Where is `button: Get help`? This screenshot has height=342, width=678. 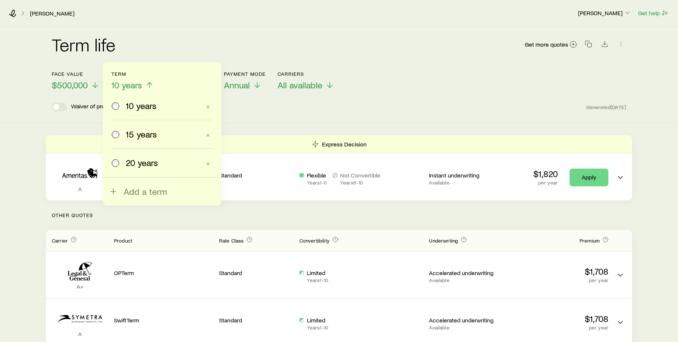
button: Get help is located at coordinates (653, 13).